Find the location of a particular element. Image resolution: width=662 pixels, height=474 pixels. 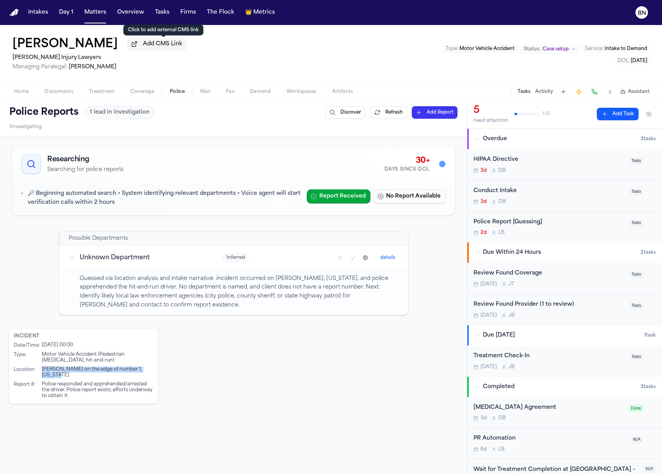

button: Discover is located at coordinates (345, 112).